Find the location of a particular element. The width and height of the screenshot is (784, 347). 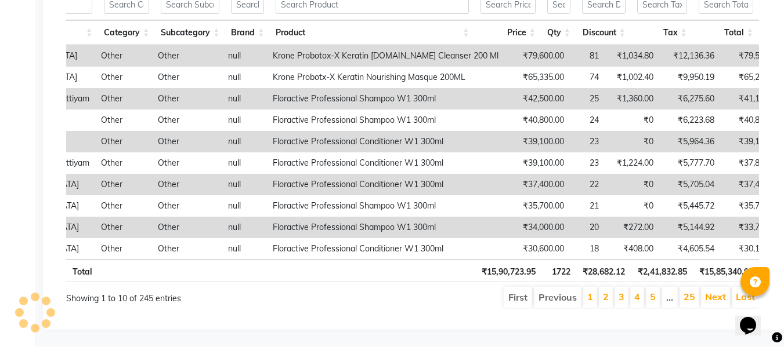

td: ₹40,800.00 is located at coordinates (537, 120).